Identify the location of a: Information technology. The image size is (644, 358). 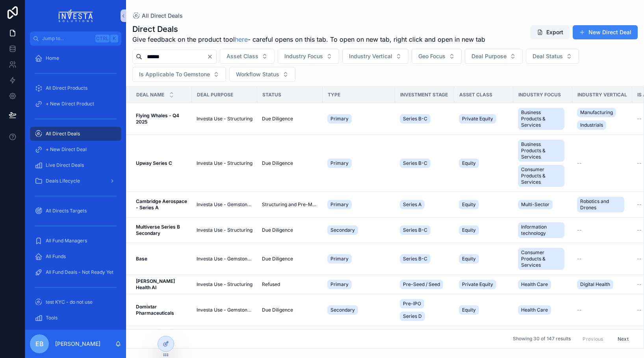
(542, 230).